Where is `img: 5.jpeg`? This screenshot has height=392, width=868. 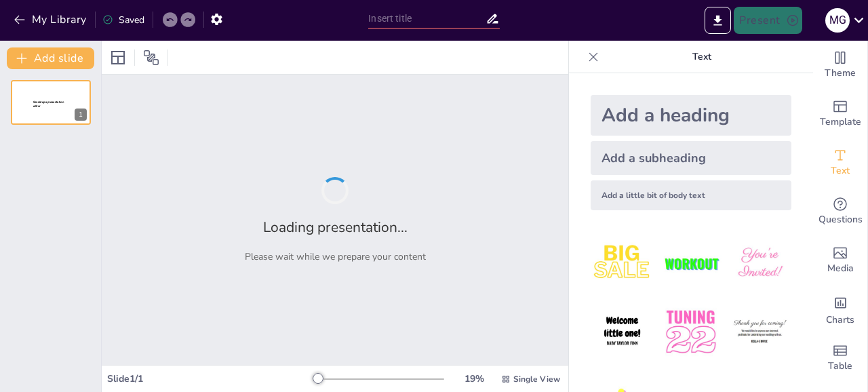
img: 5.jpeg is located at coordinates (690, 332).